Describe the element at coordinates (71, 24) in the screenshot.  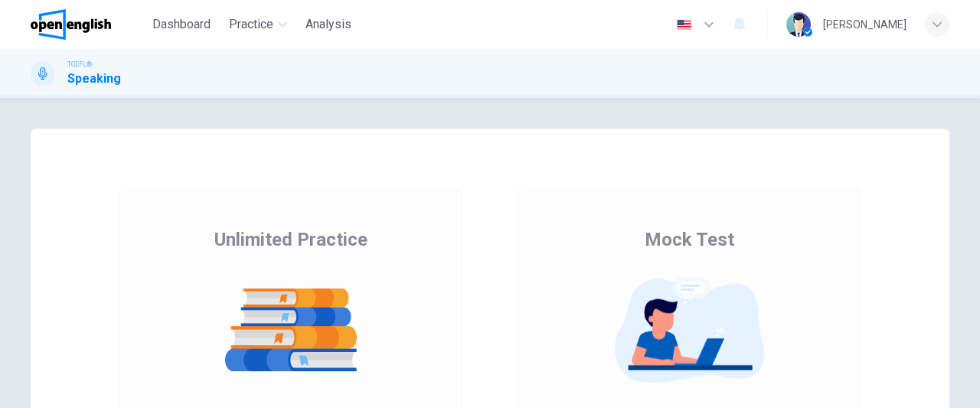
I see `img: OpenEnglish logo` at that location.